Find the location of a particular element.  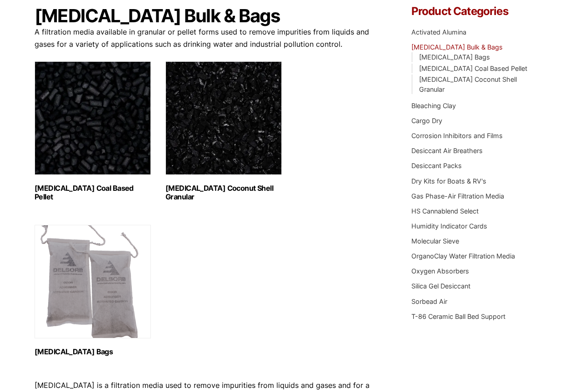

p: A filtration media available in granular or pellet forms used to remove impurities from liquids a... is located at coordinates (211, 38).